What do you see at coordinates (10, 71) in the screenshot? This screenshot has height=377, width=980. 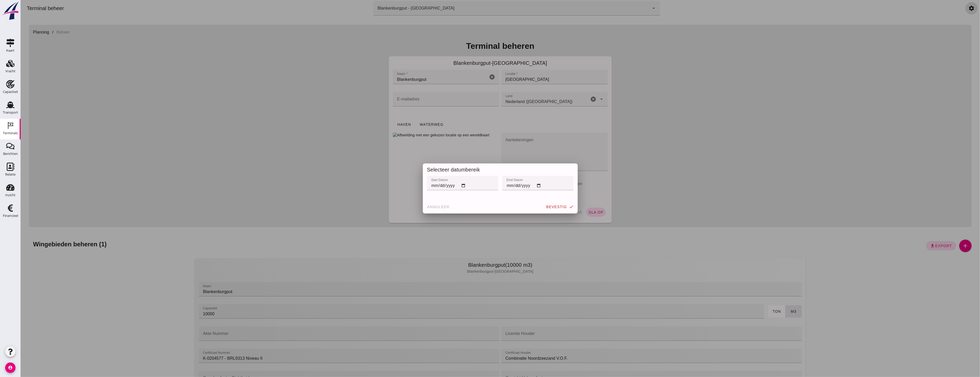 I see `div: Vracht` at bounding box center [10, 71].